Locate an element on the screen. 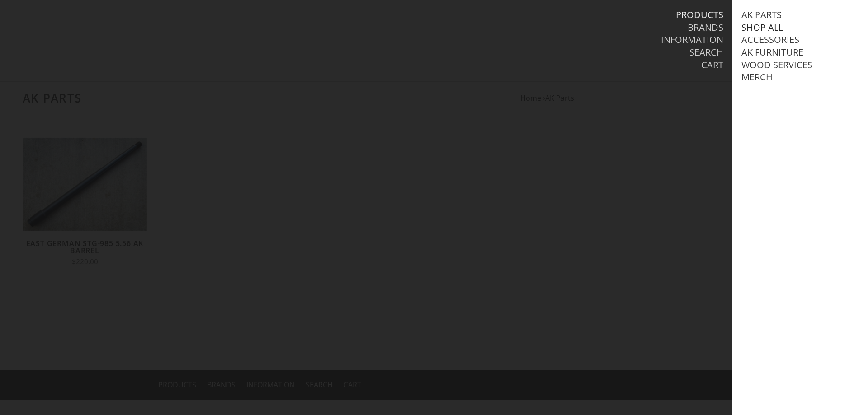 Image resolution: width=868 pixels, height=415 pixels. a: Brands is located at coordinates (705, 27).